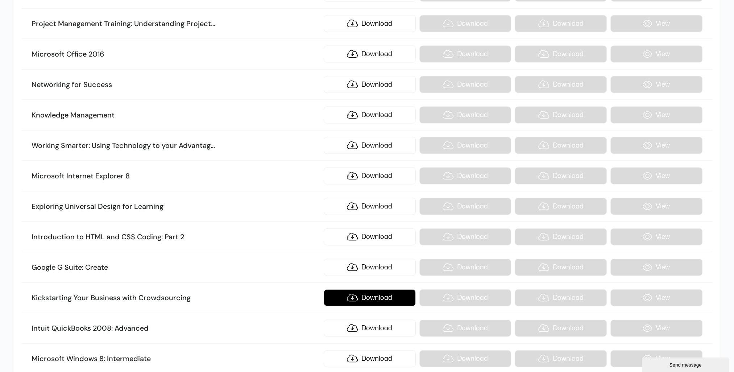 This screenshot has height=372, width=734. I want to click on h3: Kickstarting Your Business with Crowdsourcing, so click(176, 298).